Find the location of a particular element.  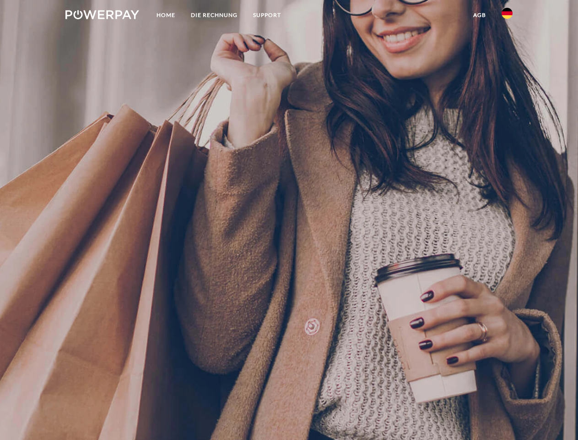

a: Home is located at coordinates (166, 15).